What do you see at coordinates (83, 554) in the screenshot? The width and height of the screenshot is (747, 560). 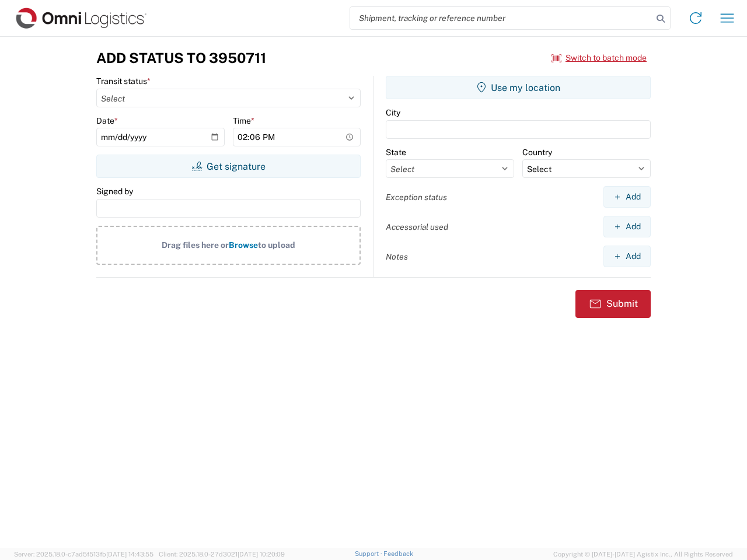 I see `span: Server: 2025.18.0-c7ad5f513fb` at bounding box center [83, 554].